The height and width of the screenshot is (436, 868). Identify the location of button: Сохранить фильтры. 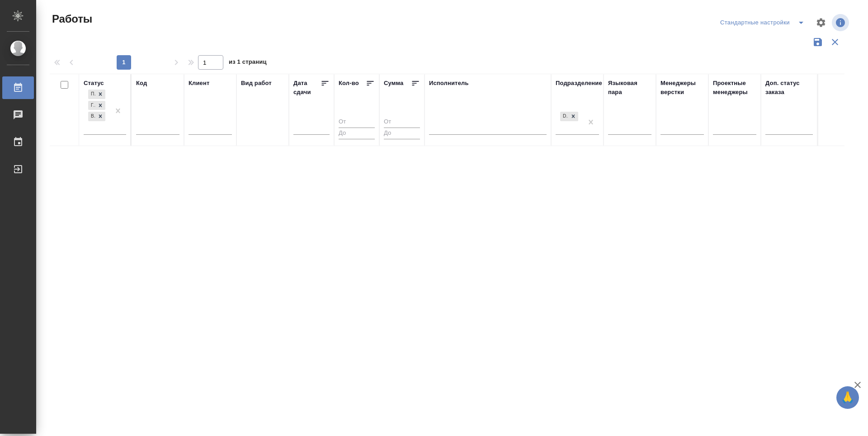
(818, 42).